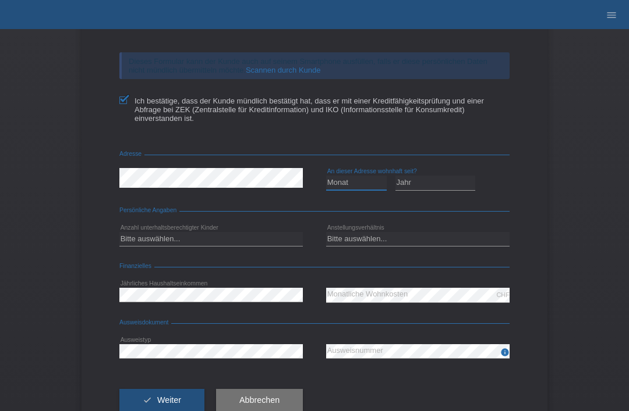 Image resolution: width=629 pixels, height=411 pixels. Describe the element at coordinates (145, 322) in the screenshot. I see `span: Ausweisdokument` at that location.